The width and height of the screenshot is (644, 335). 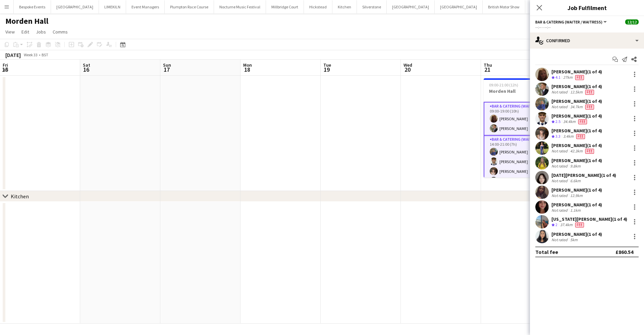 What do you see at coordinates (575, 181) in the screenshot?
I see `div: 6.6km` at bounding box center [575, 181].